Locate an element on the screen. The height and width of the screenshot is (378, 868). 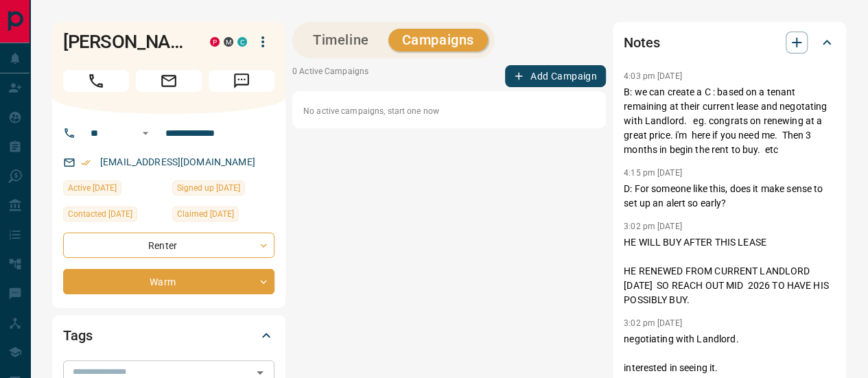
button: Add Campaign is located at coordinates (554, 76).